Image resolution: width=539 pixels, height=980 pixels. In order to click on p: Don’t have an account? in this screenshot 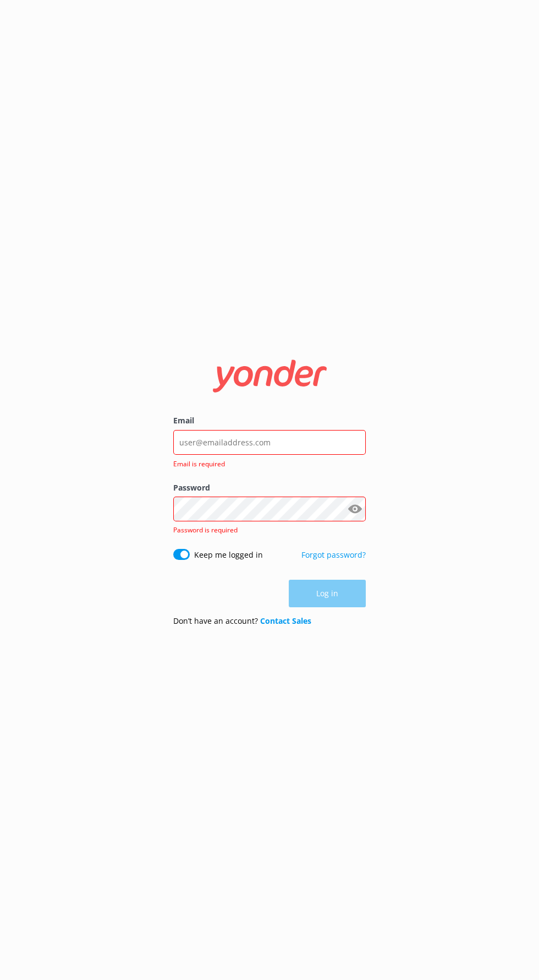, I will do `click(243, 621)`.